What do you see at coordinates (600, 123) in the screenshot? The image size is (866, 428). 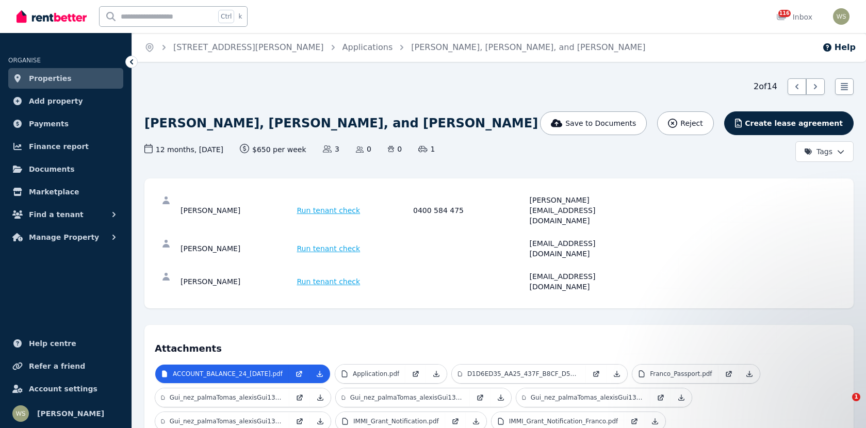 I see `span: Save to Documents` at bounding box center [600, 123].